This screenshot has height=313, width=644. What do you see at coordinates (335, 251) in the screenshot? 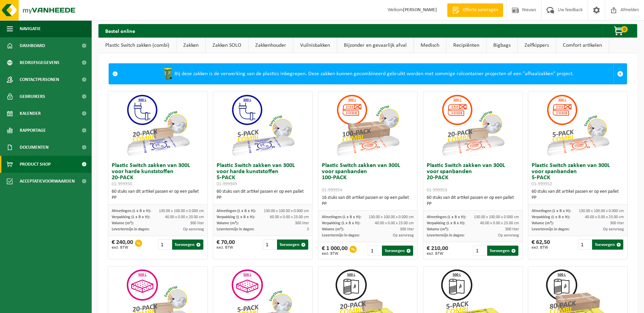
I see `div: € 1 000,00` at bounding box center [335, 251].